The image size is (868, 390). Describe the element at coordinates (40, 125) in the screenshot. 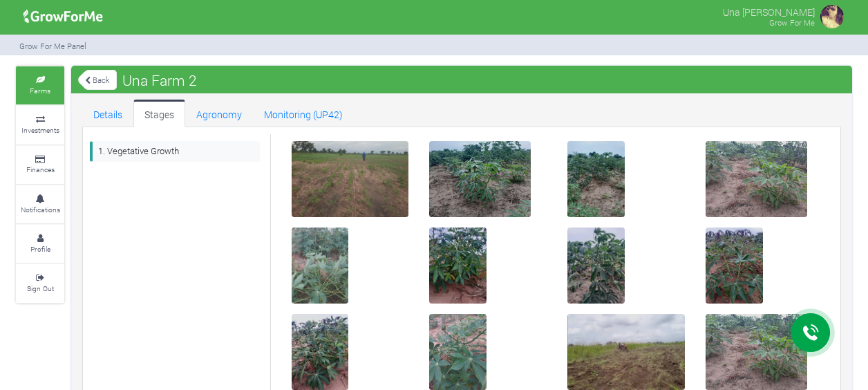

I see `a: Investments` at that location.